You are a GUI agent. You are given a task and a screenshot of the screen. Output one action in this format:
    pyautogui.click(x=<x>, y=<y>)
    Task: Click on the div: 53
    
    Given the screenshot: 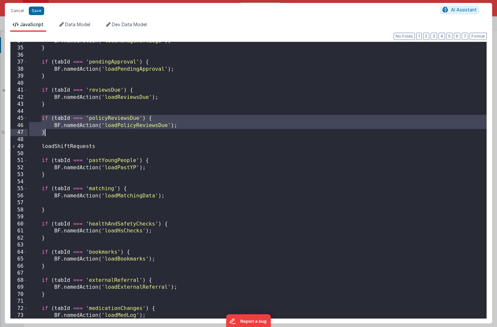 What is the action you would take?
    pyautogui.click(x=19, y=175)
    